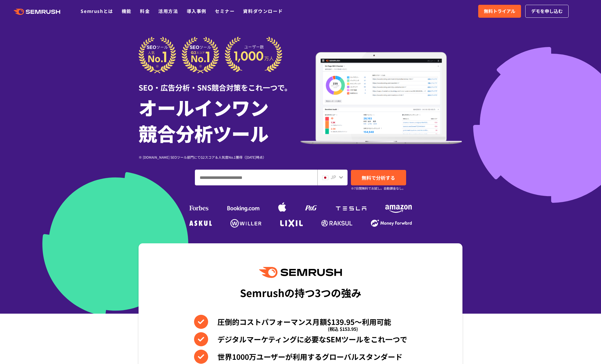 Image resolution: width=601 pixels, height=364 pixels. Describe the element at coordinates (197, 11) in the screenshot. I see `a: 導入事例` at that location.